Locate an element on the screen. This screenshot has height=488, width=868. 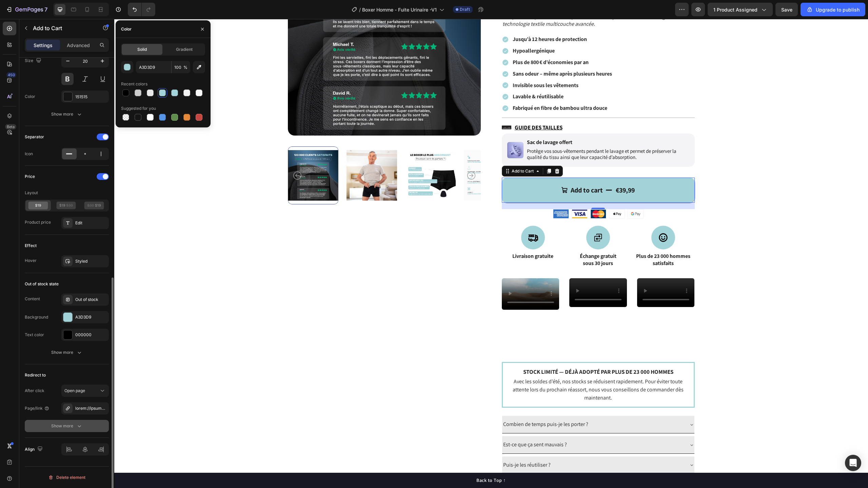
button: 7 is located at coordinates (27, 10).